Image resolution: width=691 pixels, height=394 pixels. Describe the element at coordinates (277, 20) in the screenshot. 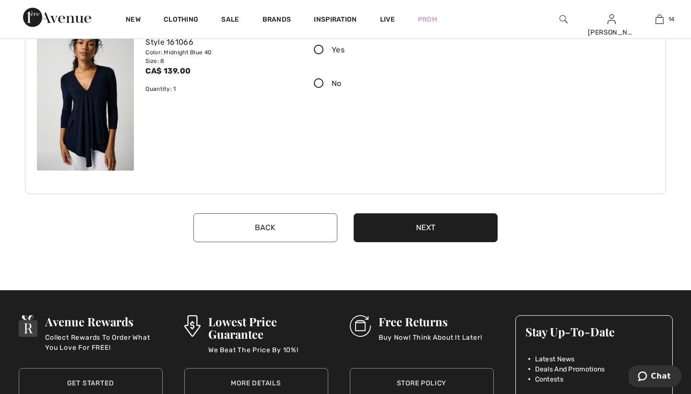

I see `a: Brands` at that location.